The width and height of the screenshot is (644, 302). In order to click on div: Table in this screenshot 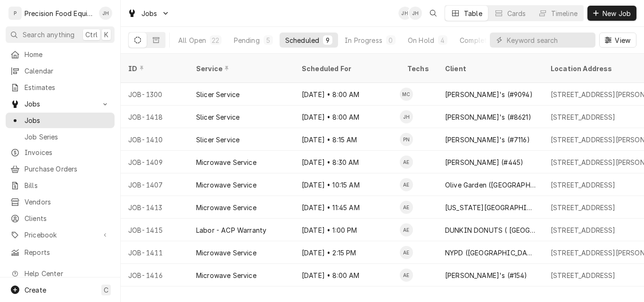, I will do `click(473, 13)`.